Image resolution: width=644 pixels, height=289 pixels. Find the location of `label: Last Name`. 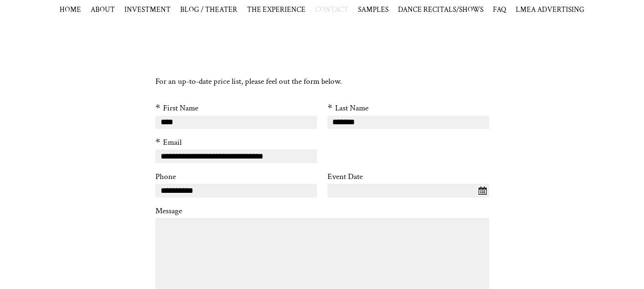

label: Last Name is located at coordinates (351, 108).